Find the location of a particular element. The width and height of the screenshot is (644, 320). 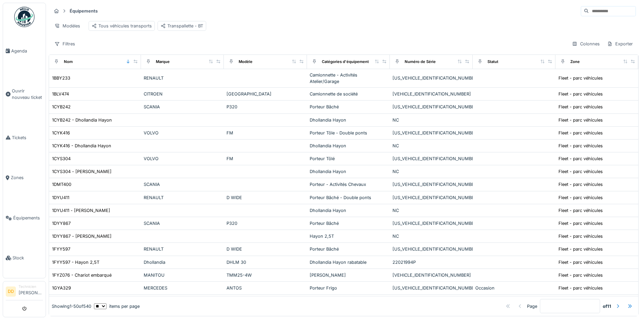

div: Porteur Frigo is located at coordinates (348, 287).